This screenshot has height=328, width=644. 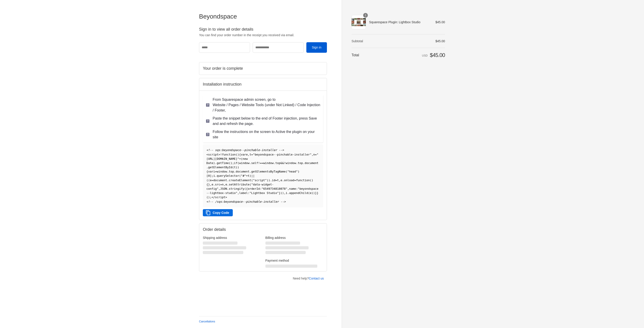 What do you see at coordinates (233, 230) in the screenshot?
I see `h2: Order details` at bounding box center [233, 230].